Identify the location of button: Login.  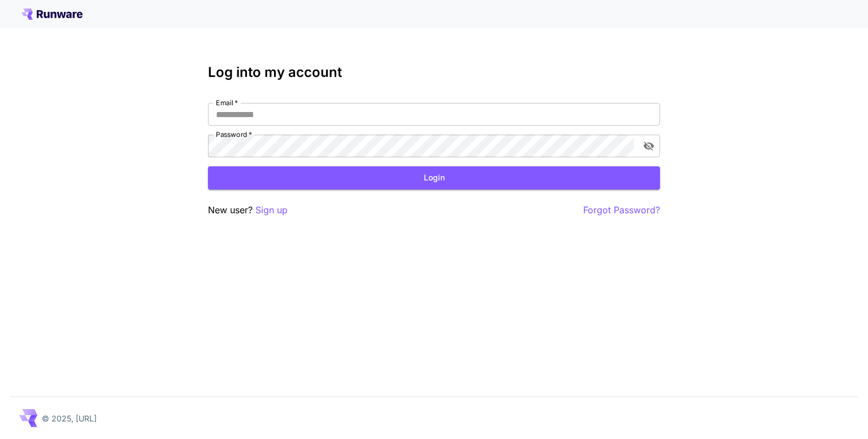
(434, 178).